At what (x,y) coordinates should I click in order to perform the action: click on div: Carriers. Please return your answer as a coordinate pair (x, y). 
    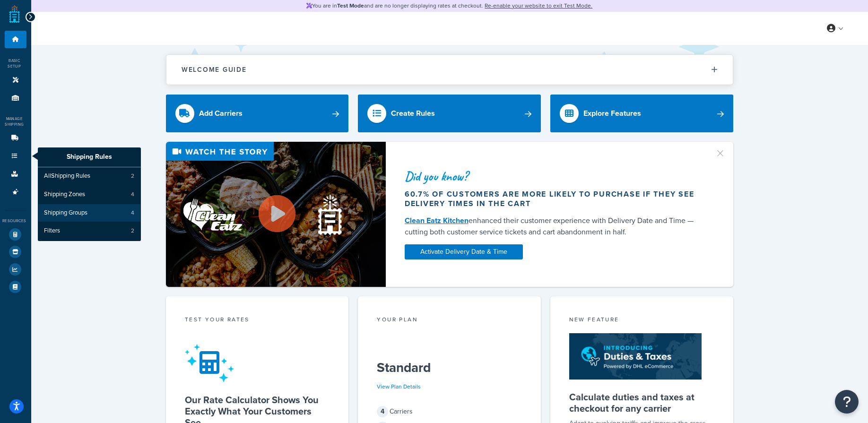
    Looking at the image, I should click on (449, 412).